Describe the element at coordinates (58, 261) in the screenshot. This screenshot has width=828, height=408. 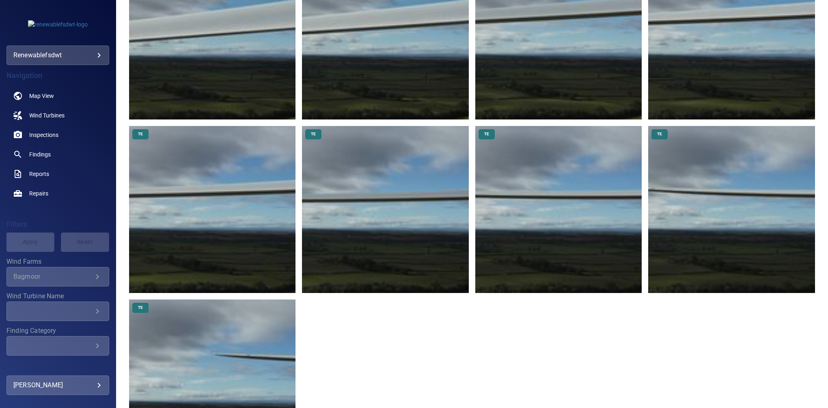
I see `label: Wind Farms` at that location.